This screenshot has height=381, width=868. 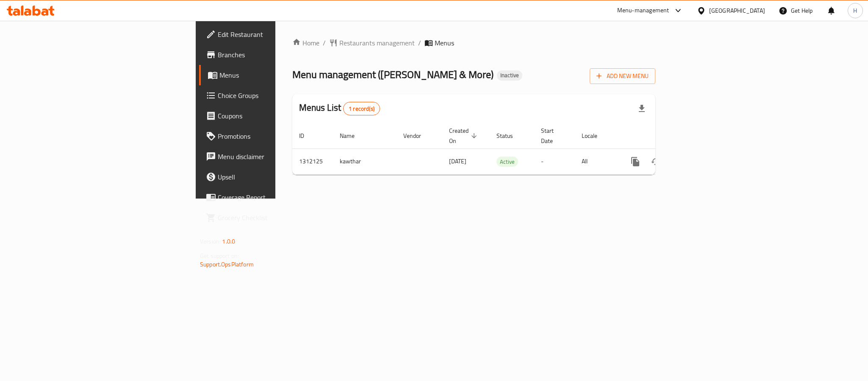 I want to click on span: Get support on:, so click(x=219, y=256).